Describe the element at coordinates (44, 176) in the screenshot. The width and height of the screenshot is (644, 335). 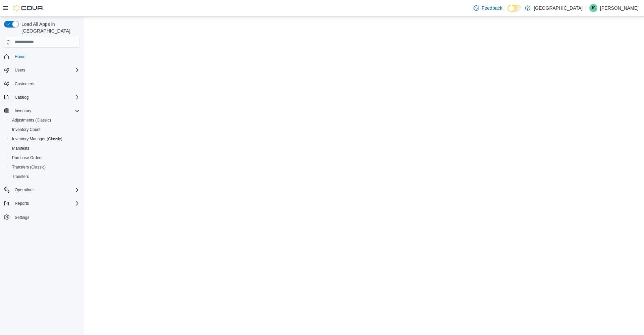
I see `button: Transfers` at that location.